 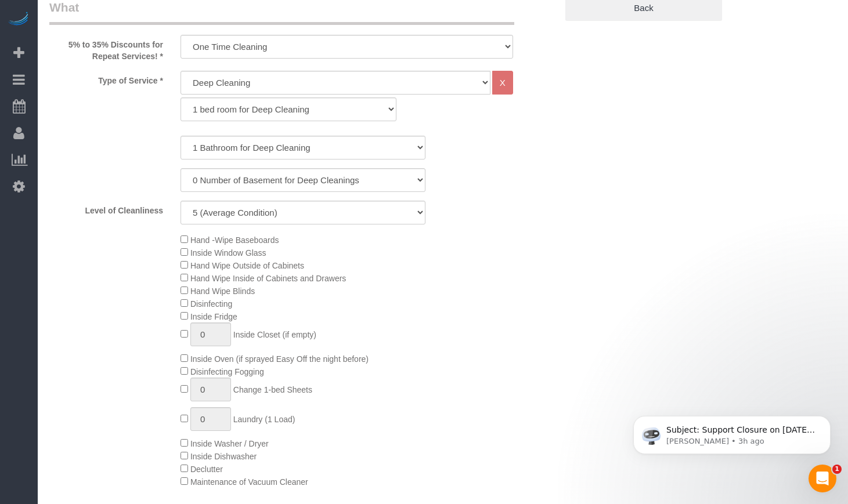 What do you see at coordinates (19, 19) in the screenshot?
I see `a: Automaid Logo` at bounding box center [19, 19].